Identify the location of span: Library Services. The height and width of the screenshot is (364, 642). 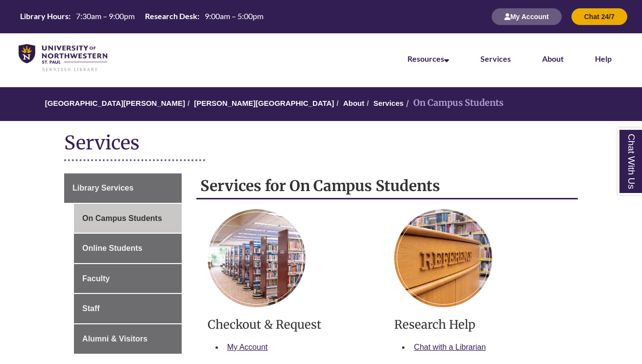
(103, 188).